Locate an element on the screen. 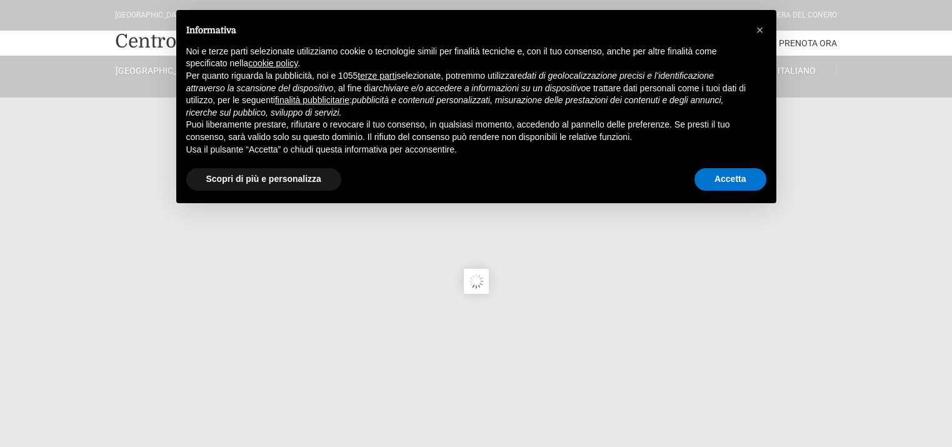 Image resolution: width=952 pixels, height=447 pixels. button: Scopri di più e personalizza is located at coordinates (264, 179).